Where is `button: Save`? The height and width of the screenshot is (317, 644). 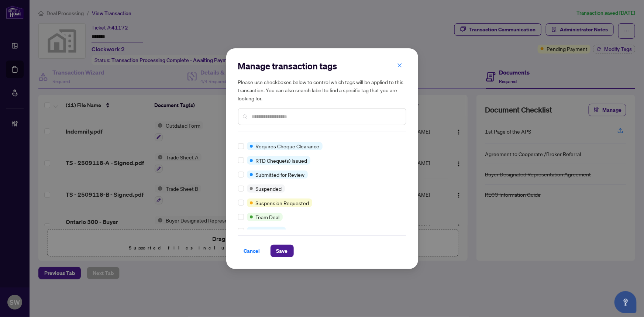
button: Save is located at coordinates (282, 251).